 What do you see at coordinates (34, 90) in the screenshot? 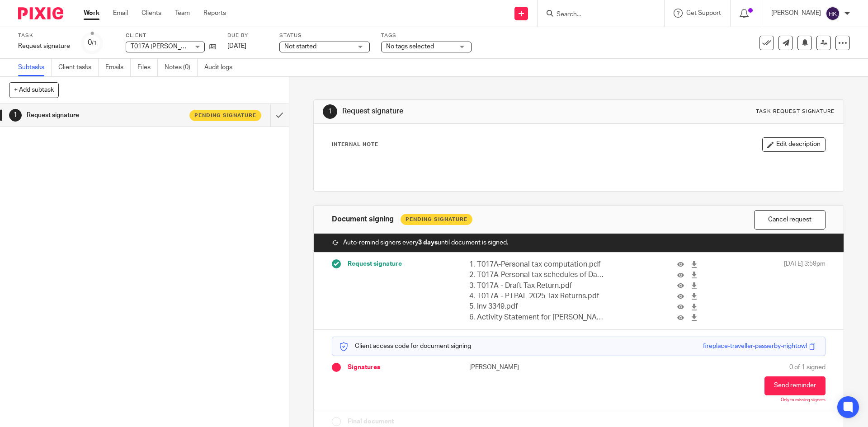
I see `button: + Add subtask` at bounding box center [34, 90].